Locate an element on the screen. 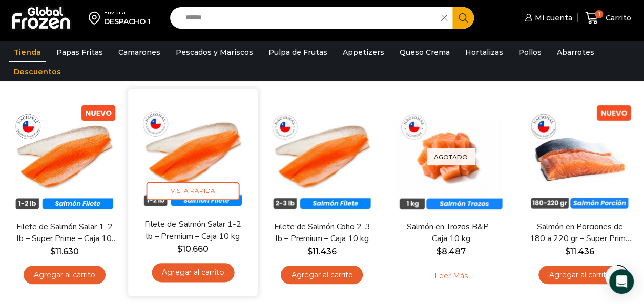  a: Abarrotes is located at coordinates (576, 53).